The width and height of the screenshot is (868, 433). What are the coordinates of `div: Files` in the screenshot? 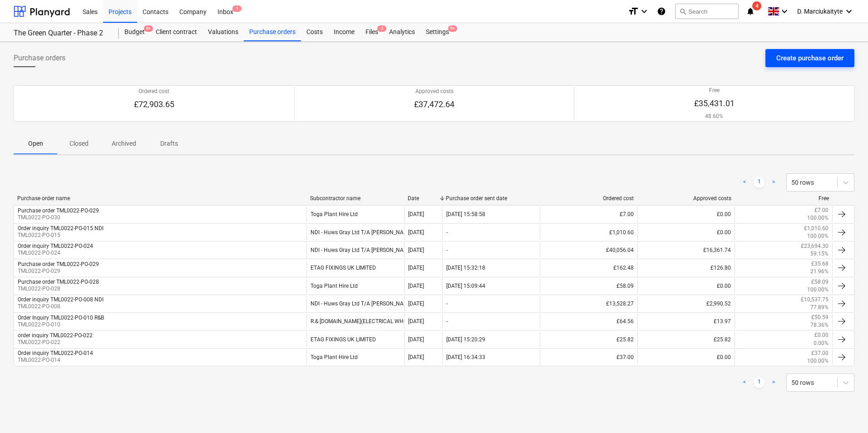 It's located at (372, 32).